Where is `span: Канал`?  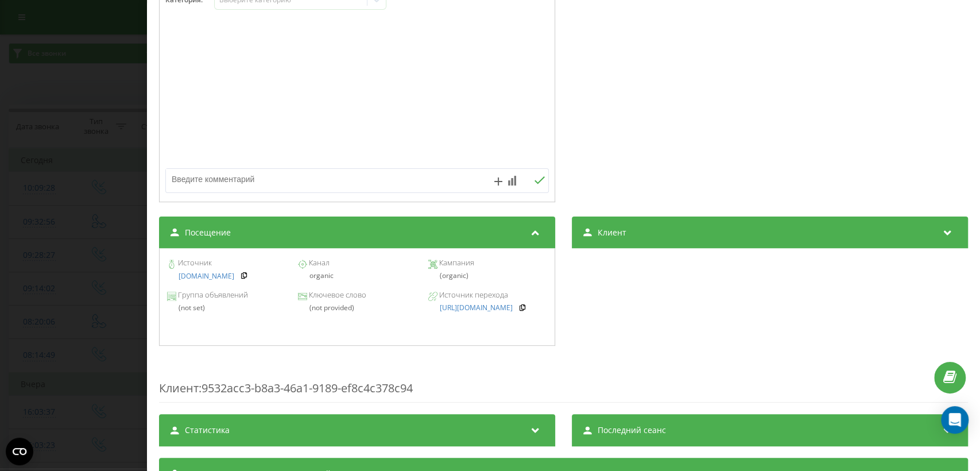
span: Канал is located at coordinates (318, 263).